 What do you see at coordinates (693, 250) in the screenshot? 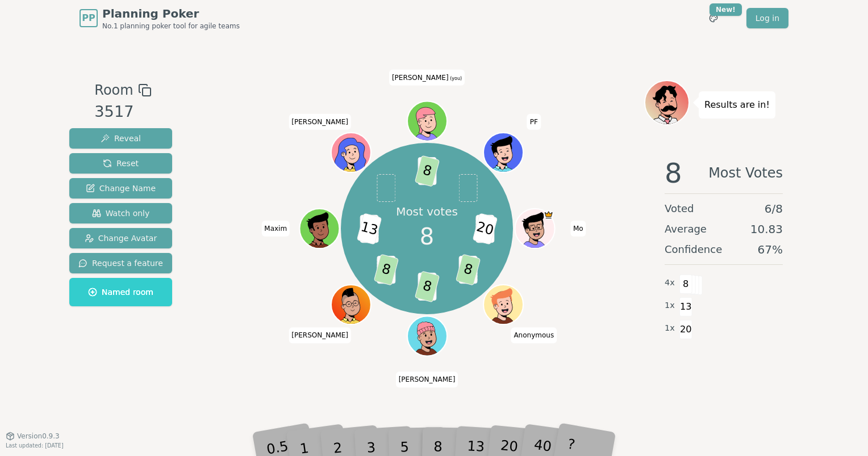
I see `span: Confidence` at bounding box center [693, 250].